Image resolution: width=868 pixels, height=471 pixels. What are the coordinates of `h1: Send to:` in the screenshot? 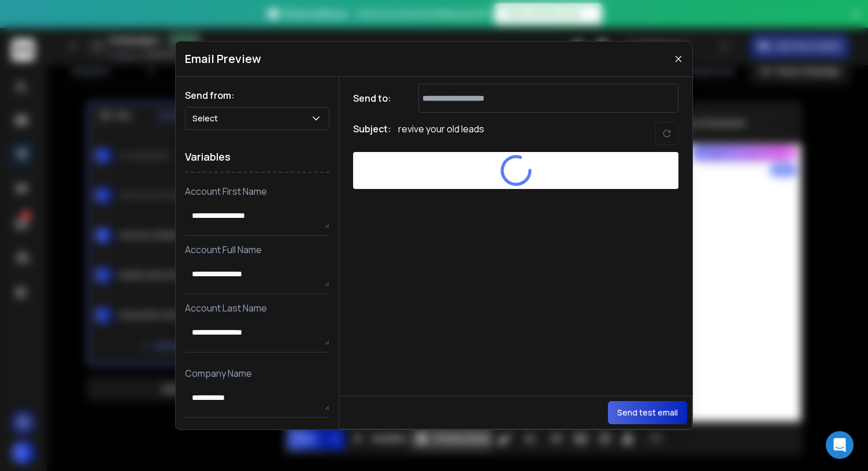 It's located at (376, 98).